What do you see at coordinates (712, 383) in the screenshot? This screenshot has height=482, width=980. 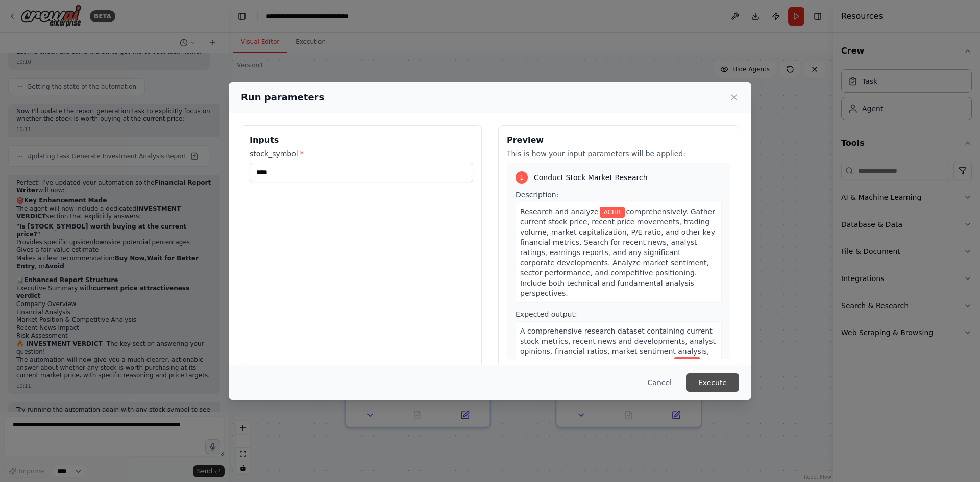 I see `button: Execute` at bounding box center [712, 383].